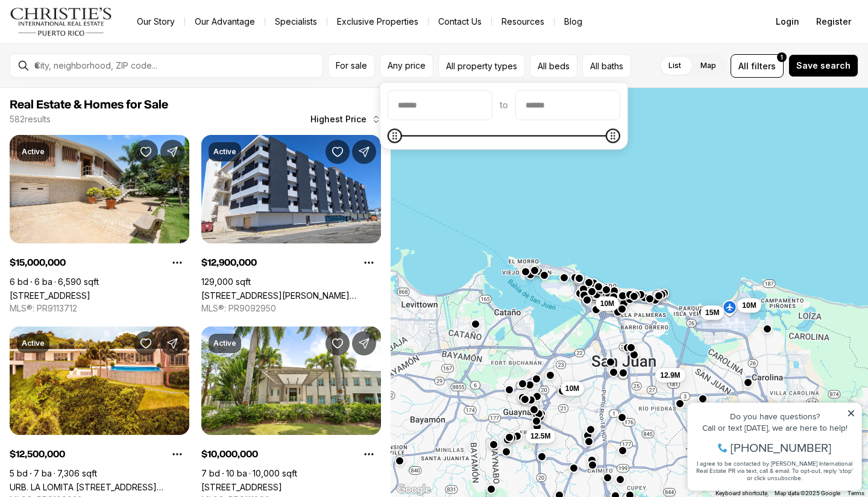  I want to click on span: All, so click(743, 66).